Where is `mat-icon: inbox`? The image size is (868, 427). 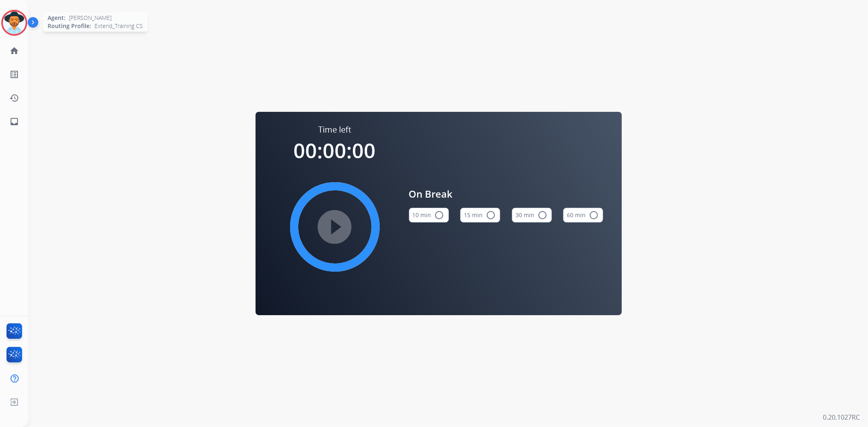 mat-icon: inbox is located at coordinates (14, 121).